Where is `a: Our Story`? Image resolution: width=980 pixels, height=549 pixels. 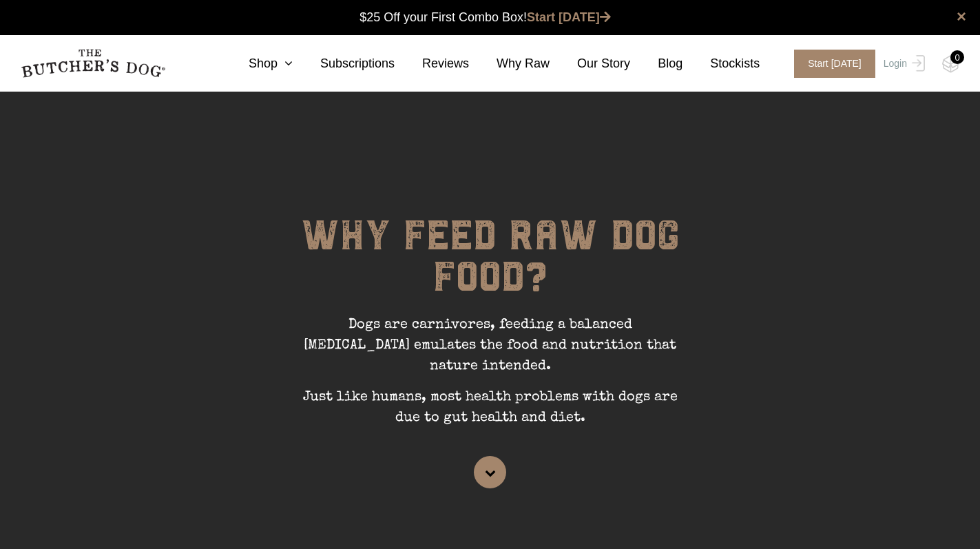
a: Our Story is located at coordinates (590, 63).